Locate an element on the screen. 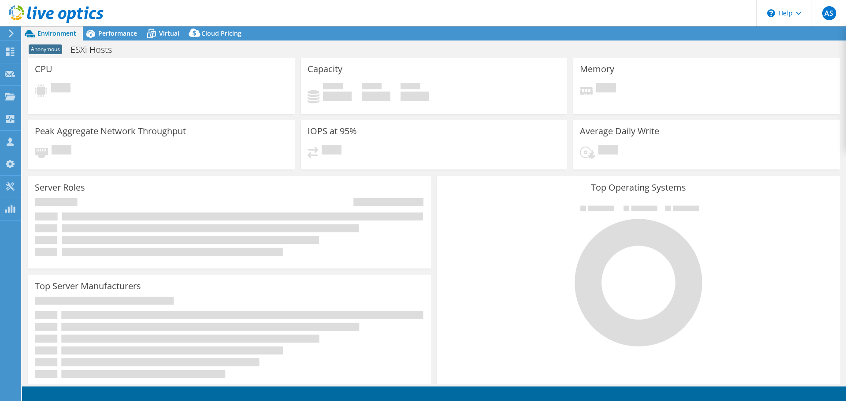 This screenshot has height=401, width=846. svg: \n is located at coordinates (771, 13).